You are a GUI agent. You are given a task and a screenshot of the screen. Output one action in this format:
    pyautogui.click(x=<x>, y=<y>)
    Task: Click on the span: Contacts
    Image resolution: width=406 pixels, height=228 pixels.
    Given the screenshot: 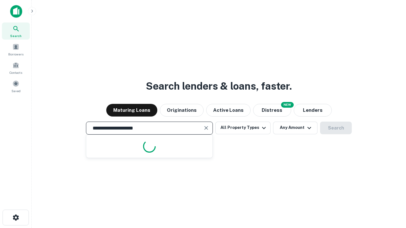 What is the action you would take?
    pyautogui.click(x=16, y=73)
    